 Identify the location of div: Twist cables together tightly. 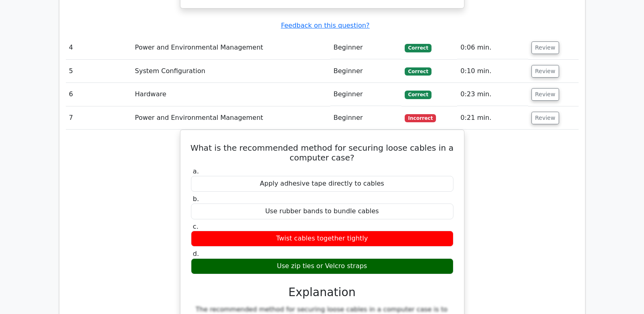
(322, 238).